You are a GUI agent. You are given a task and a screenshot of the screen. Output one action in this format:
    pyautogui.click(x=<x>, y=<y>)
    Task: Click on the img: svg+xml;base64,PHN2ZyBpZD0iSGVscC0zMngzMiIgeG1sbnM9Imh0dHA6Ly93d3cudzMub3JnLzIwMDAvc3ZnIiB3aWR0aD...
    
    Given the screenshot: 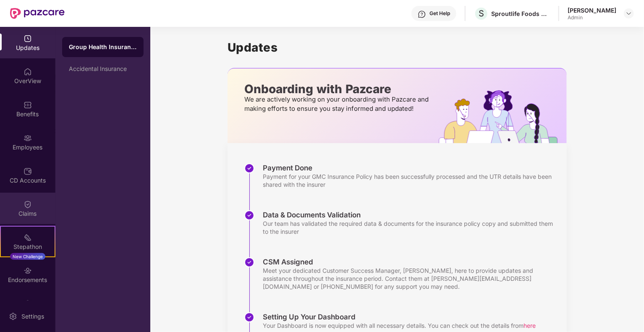 What is the action you would take?
    pyautogui.click(x=422, y=14)
    